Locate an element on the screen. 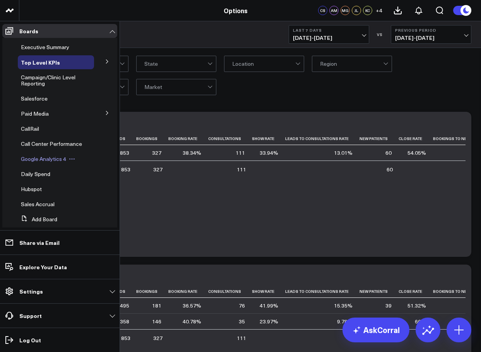 The width and height of the screenshot is (481, 352). p: Share via Email is located at coordinates (39, 243).